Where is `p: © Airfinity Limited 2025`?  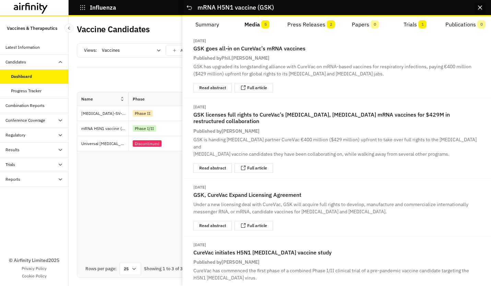 p: © Airfinity Limited 2025 is located at coordinates (34, 260).